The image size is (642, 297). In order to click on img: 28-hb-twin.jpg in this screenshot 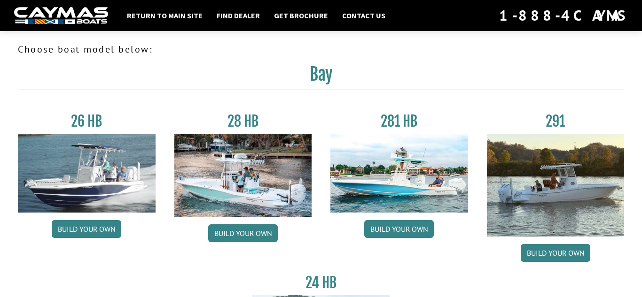, I will do `click(399, 173)`.